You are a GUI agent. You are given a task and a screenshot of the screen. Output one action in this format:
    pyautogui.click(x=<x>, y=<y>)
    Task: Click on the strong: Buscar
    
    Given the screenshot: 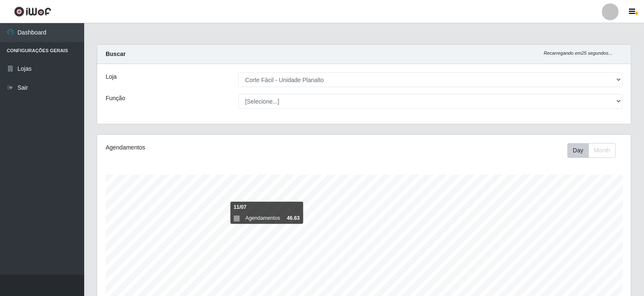 What is the action you would take?
    pyautogui.click(x=115, y=54)
    